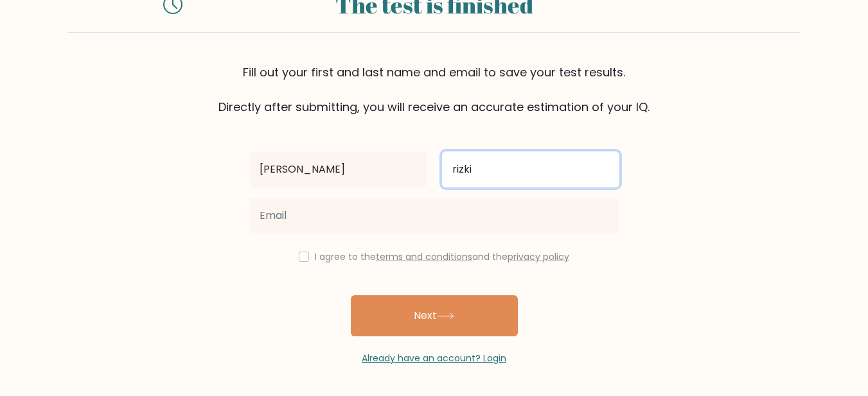  What do you see at coordinates (424, 257) in the screenshot?
I see `a: terms and conditions` at bounding box center [424, 257].